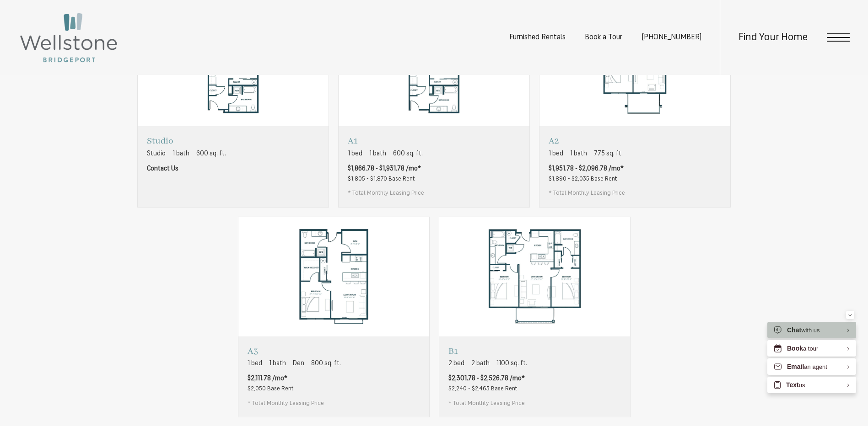 This screenshot has height=426, width=868. What do you see at coordinates (294, 351) in the screenshot?
I see `p: A3` at bounding box center [294, 351].